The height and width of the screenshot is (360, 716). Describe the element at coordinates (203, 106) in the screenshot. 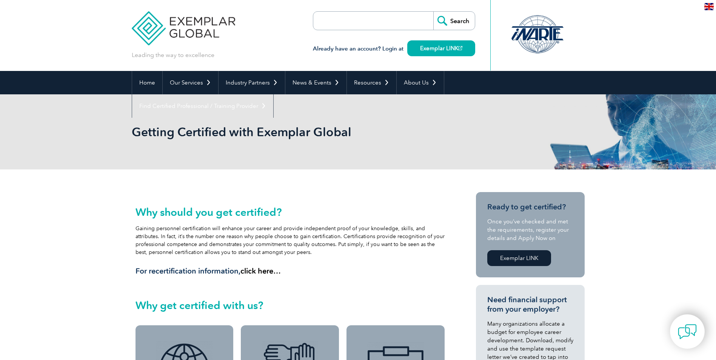

I see `a: Find Certified Professional / Training Provider` at that location.